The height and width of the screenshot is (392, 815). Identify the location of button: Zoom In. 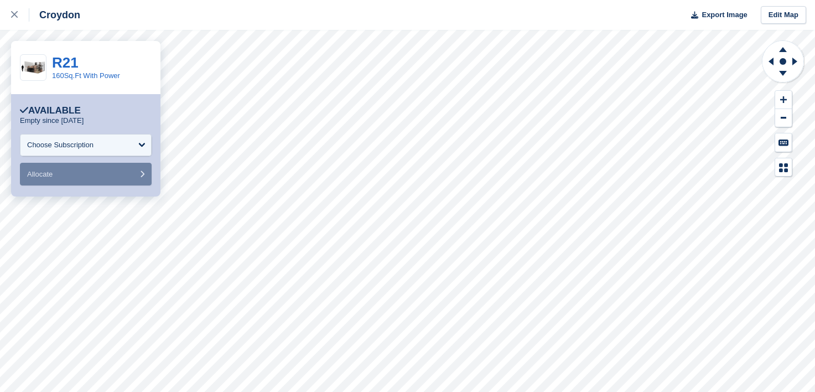
(784, 100).